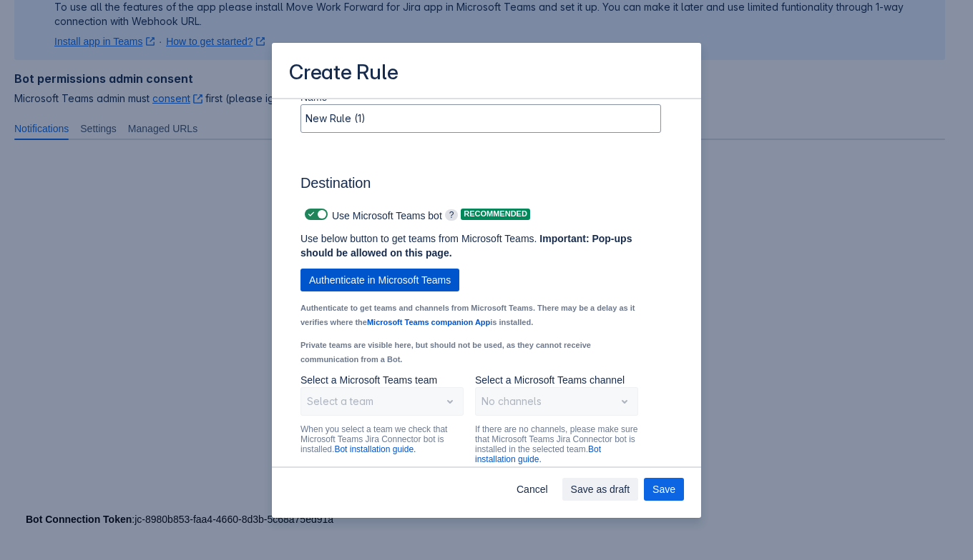 The height and width of the screenshot is (560, 973). I want to click on button: Authenticate in Microsoft Teams, so click(379, 280).